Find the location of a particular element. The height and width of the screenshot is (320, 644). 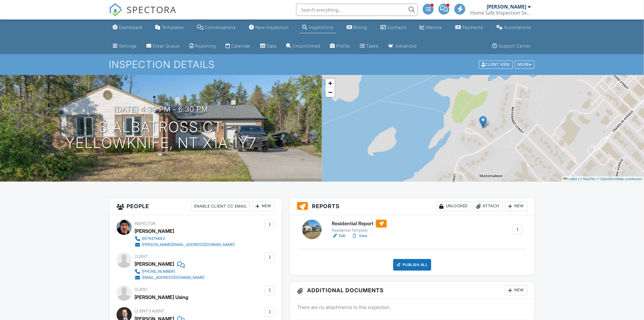

a: Advanced is located at coordinates (403, 46).